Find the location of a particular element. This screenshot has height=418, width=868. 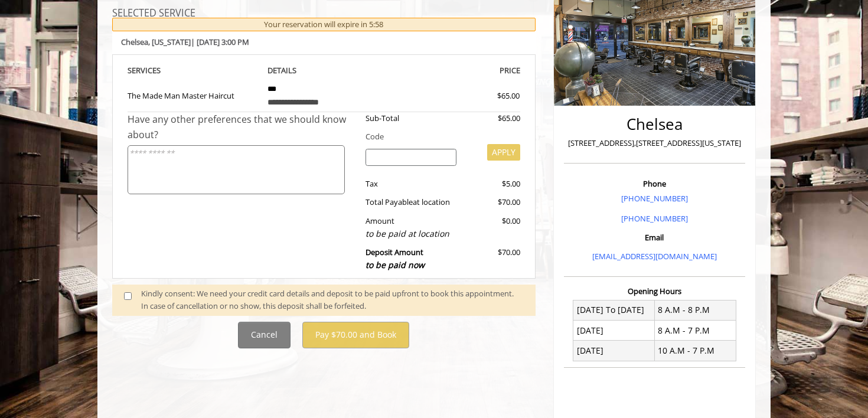

h3: SELECTED SERVICE is located at coordinates (324, 13).